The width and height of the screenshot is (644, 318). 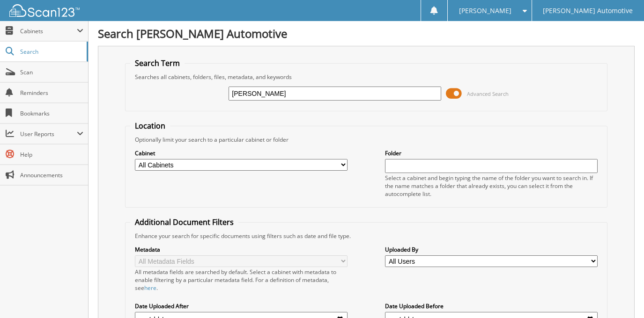 What do you see at coordinates (491, 250) in the screenshot?
I see `label: Uploaded By` at bounding box center [491, 250].